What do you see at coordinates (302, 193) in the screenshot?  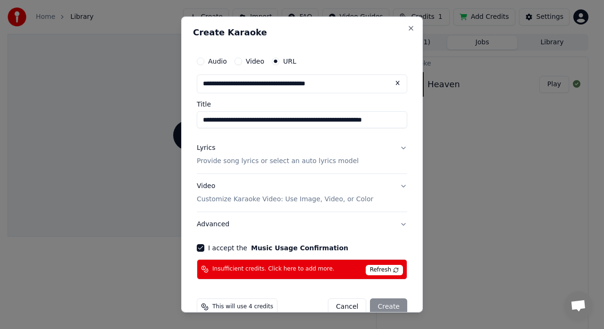 I see `button: VideoCustomize Karaoke Video: Use Image, Video, or Color` at bounding box center [302, 193].